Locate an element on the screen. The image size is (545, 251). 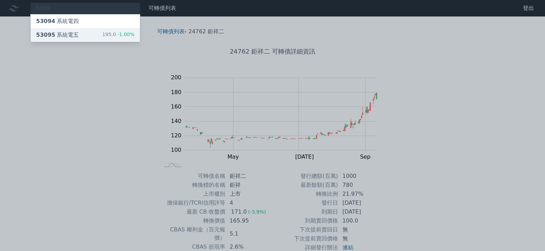
span: 53094 is located at coordinates (46, 21).